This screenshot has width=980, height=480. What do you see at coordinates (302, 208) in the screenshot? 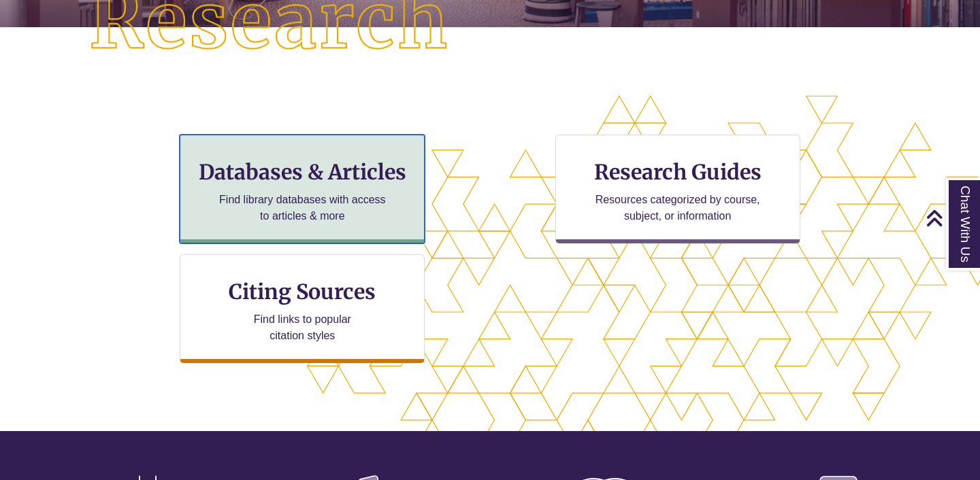
I see `p: Find library databases with access to articles & more` at bounding box center [302, 208].